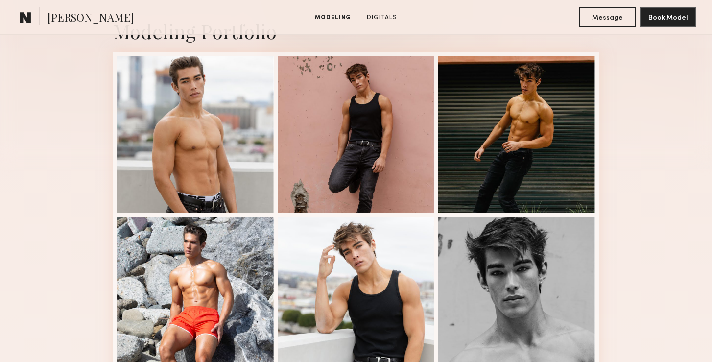 Image resolution: width=712 pixels, height=362 pixels. What do you see at coordinates (333, 18) in the screenshot?
I see `a: Modeling` at bounding box center [333, 18].